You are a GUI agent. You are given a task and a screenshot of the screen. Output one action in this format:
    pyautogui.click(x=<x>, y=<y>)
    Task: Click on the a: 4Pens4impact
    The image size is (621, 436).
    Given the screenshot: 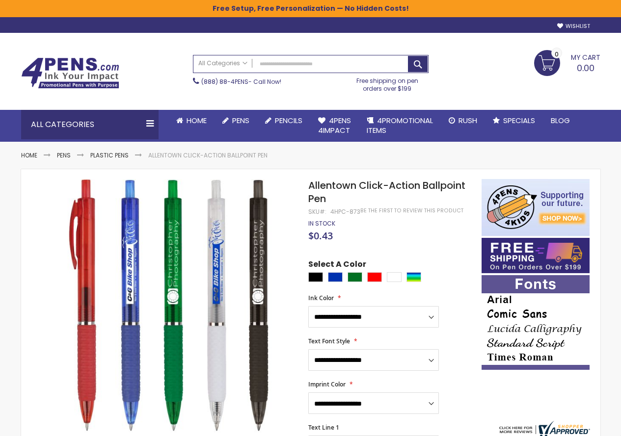 What is the action you would take?
    pyautogui.click(x=334, y=126)
    